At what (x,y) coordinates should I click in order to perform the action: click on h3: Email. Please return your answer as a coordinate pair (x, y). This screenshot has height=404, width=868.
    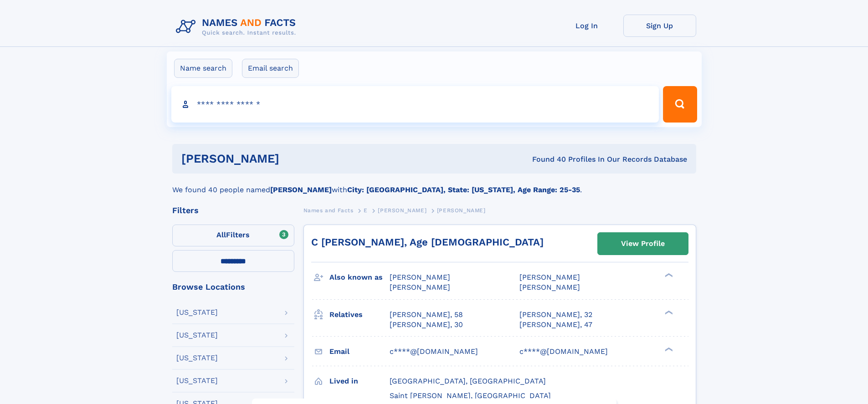
    Looking at the image, I should click on (359, 351).